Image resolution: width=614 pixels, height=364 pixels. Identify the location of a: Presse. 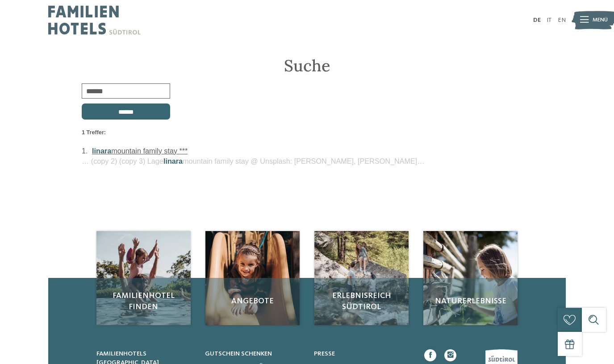
(363, 354).